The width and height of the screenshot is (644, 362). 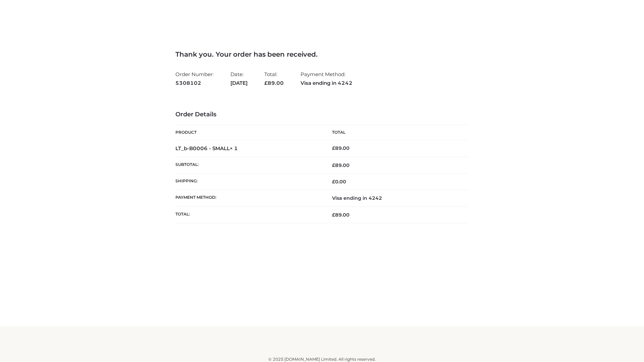 What do you see at coordinates (249, 165) in the screenshot?
I see `th: Subtotal:` at bounding box center [249, 165].